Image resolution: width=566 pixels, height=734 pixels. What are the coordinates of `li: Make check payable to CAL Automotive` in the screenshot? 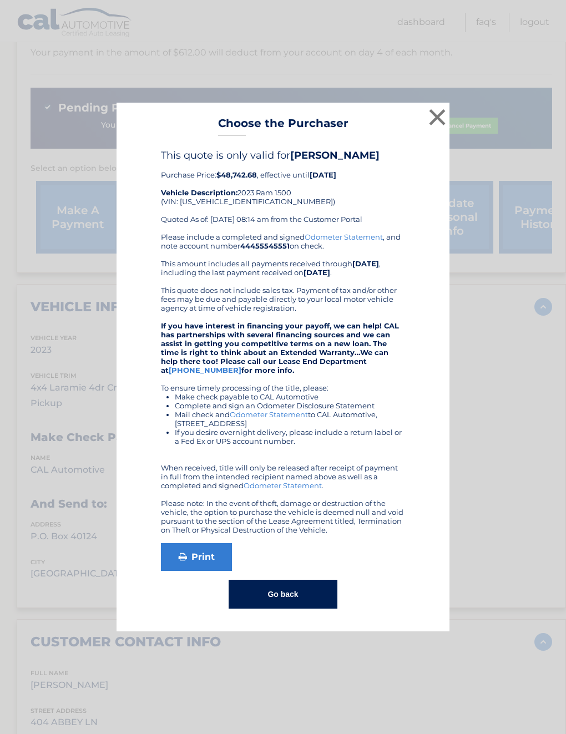 It's located at (290, 397).